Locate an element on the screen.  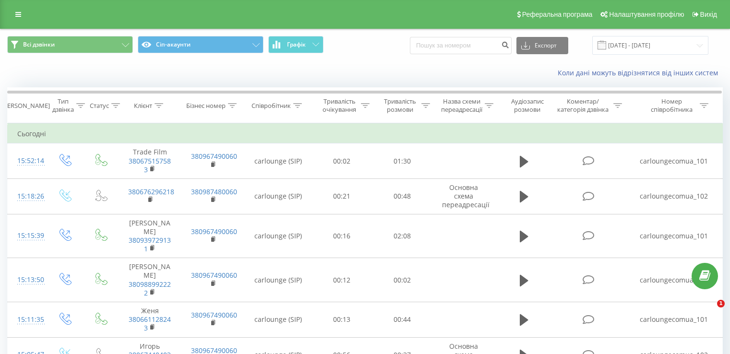
a: 380988992222 is located at coordinates (150, 288).